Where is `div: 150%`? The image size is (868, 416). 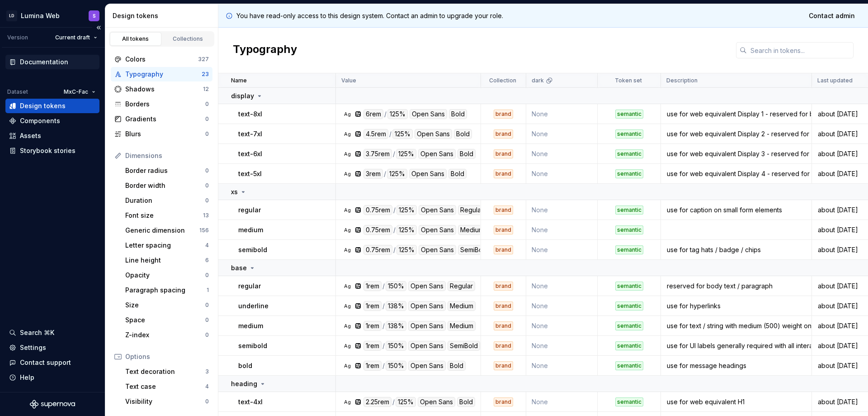 div: 150% is located at coordinates (396, 345).